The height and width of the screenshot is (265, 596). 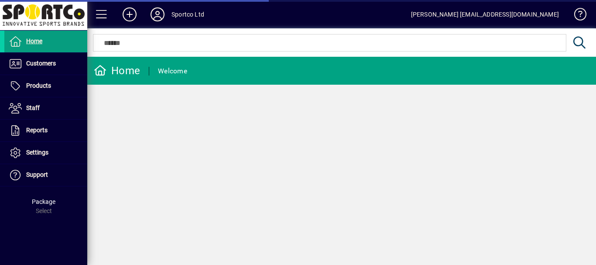 What do you see at coordinates (46, 64) in the screenshot?
I see `a: Customers` at bounding box center [46, 64].